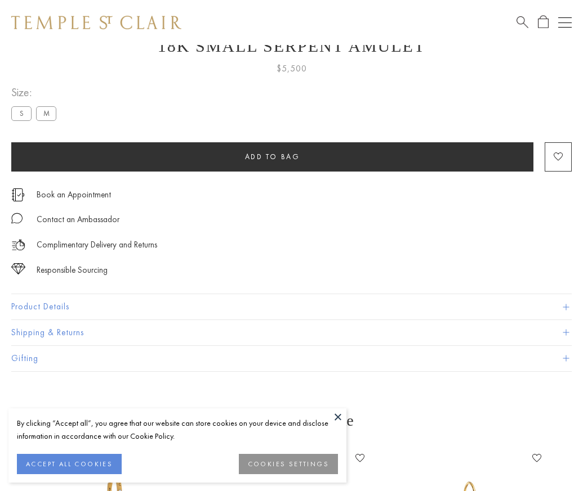 This screenshot has width=583, height=491. I want to click on div: By clicking “Accept all”, you agree that our website can store cookies on your device and disclos..., so click(177, 430).